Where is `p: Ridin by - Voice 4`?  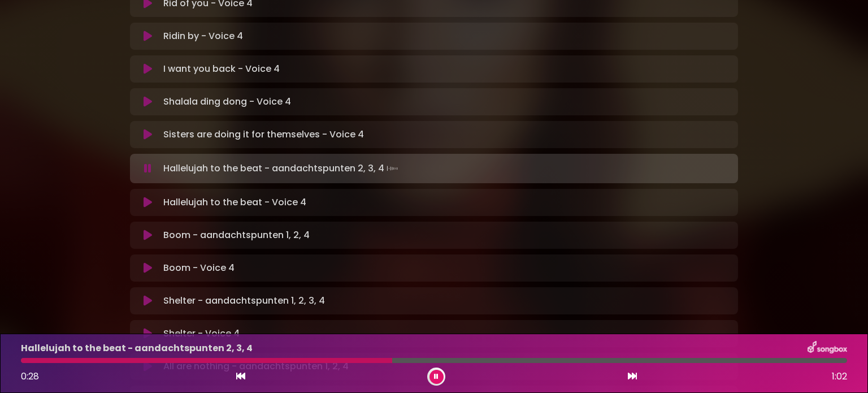 p: Ridin by - Voice 4 is located at coordinates (203, 36).